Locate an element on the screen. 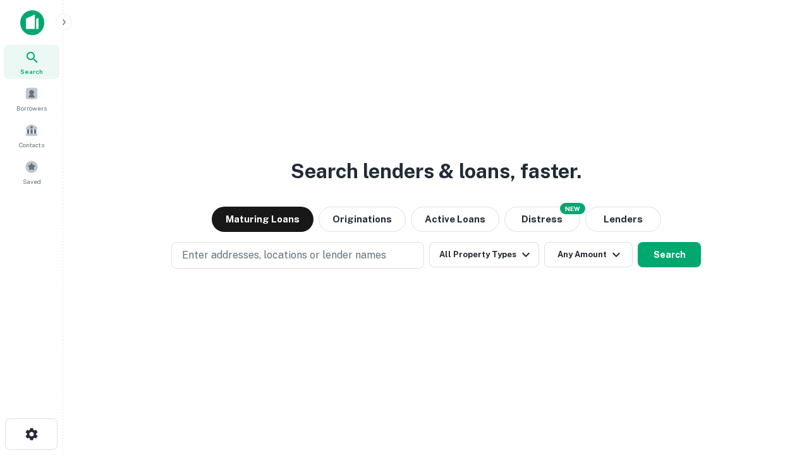 The width and height of the screenshot is (809, 455). a: Contacts is located at coordinates (32, 135).